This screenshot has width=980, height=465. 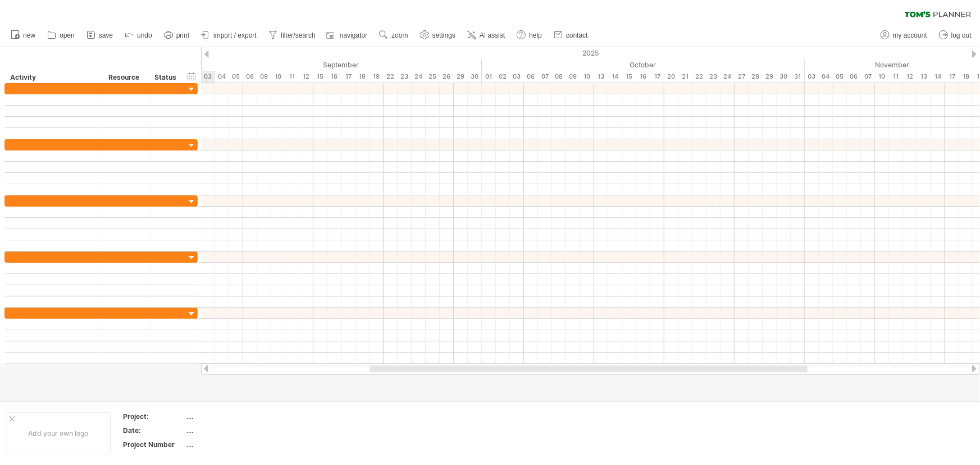 What do you see at coordinates (572, 35) in the screenshot?
I see `a: contact` at bounding box center [572, 35].